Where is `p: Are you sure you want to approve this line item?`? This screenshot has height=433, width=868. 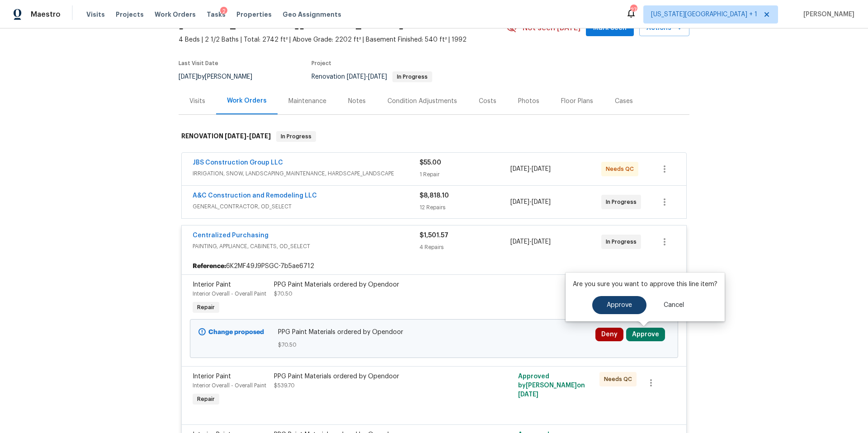 p: Are you sure you want to approve this line item? is located at coordinates (646, 285).